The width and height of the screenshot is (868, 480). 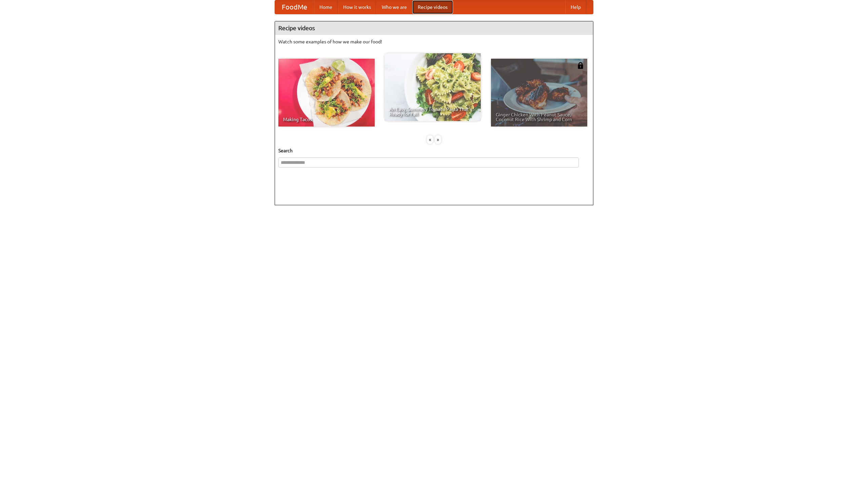 I want to click on p: Watch some examples of how we make our food!, so click(x=434, y=42).